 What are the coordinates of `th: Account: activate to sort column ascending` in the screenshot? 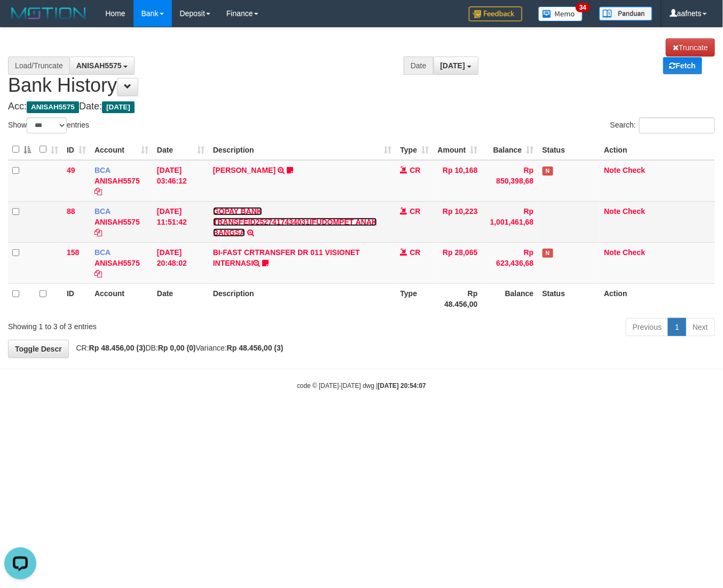 It's located at (121, 150).